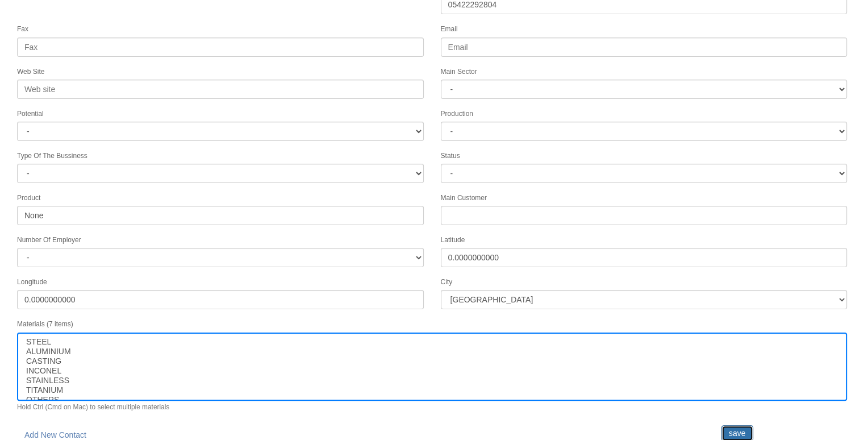 Image resolution: width=864 pixels, height=440 pixels. Describe the element at coordinates (32, 282) in the screenshot. I see `label: Longitude` at that location.